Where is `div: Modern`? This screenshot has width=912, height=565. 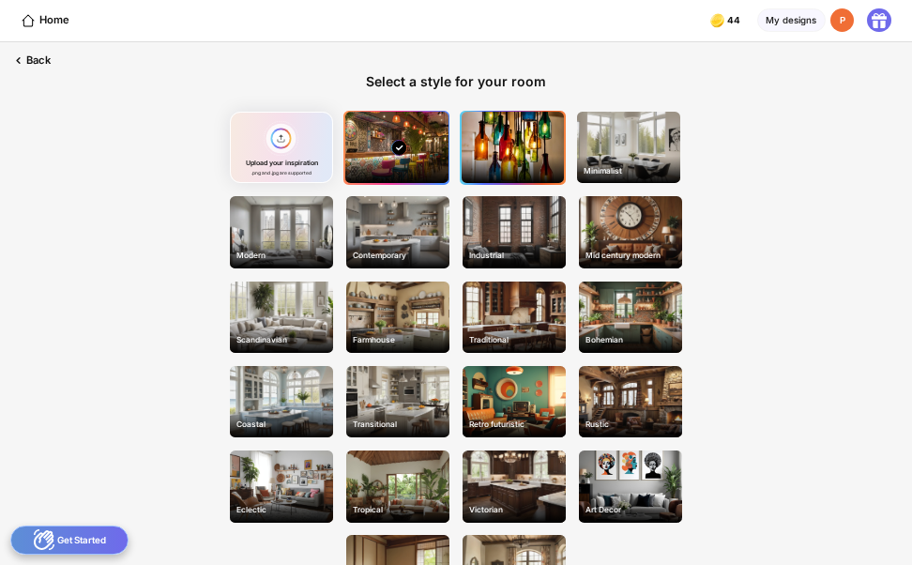
div: Modern is located at coordinates (281, 254).